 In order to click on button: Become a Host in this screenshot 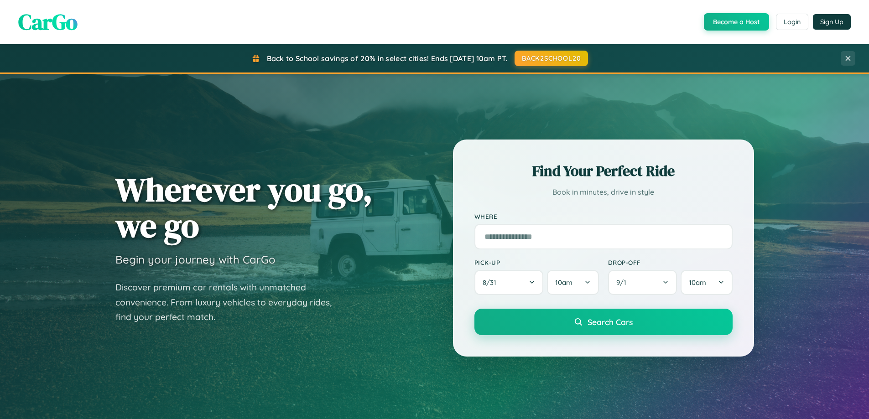, I will do `click(736, 22)`.